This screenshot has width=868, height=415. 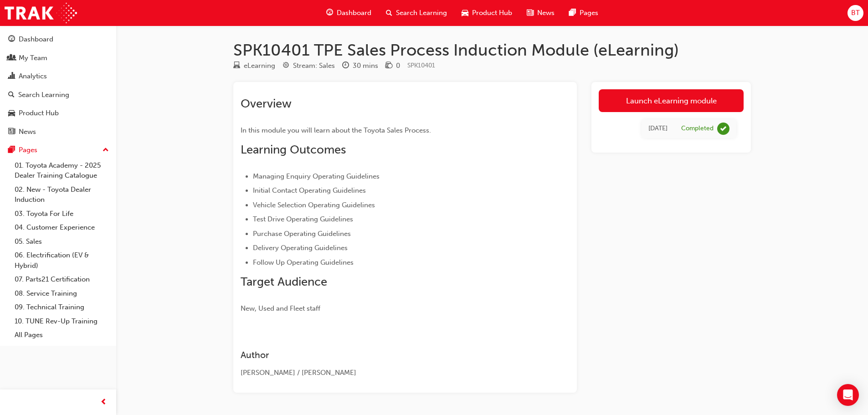 What do you see at coordinates (33, 76) in the screenshot?
I see `div: Analytics` at bounding box center [33, 76].